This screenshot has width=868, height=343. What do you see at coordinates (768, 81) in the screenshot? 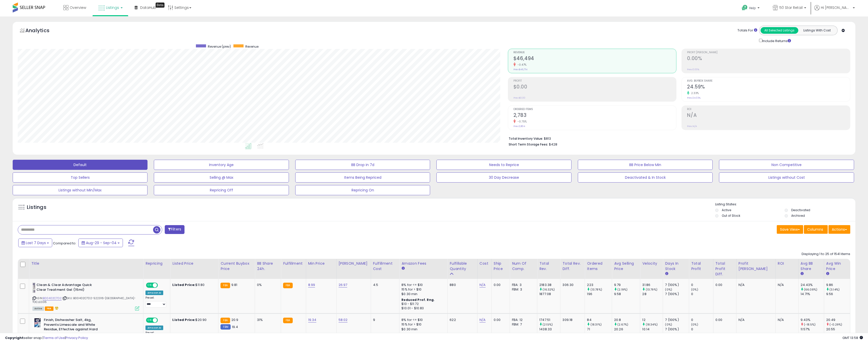
I see `span: Avg. Buybox Share` at bounding box center [768, 81].